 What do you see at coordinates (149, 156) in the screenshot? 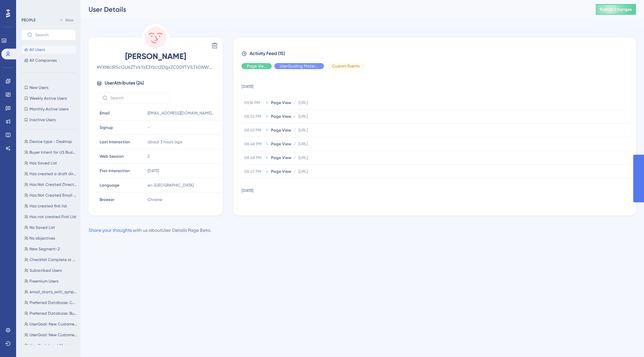
I see `span: 2` at bounding box center [149, 156].